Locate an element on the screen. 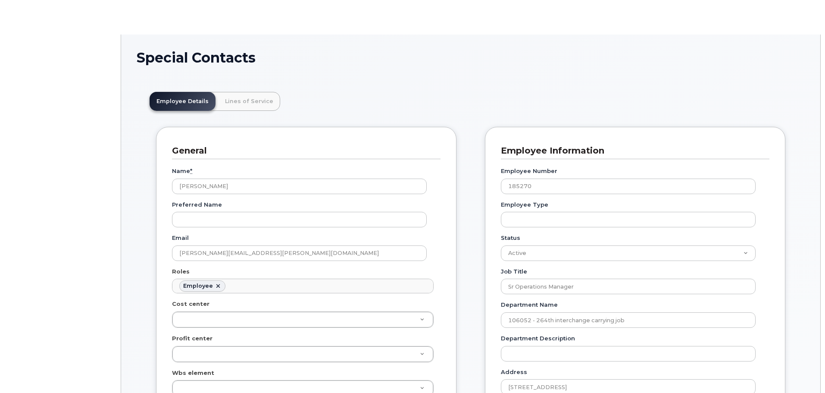 This screenshot has width=825, height=393. label: Email is located at coordinates (180, 238).